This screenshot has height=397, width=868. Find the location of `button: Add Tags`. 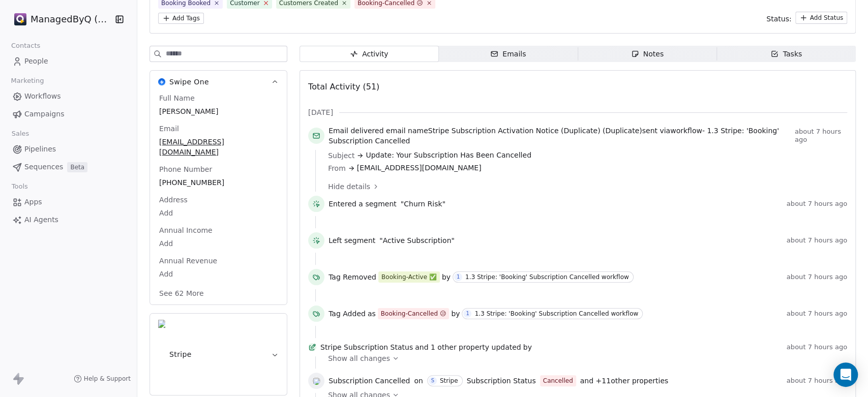

button: Add Tags is located at coordinates (181, 18).